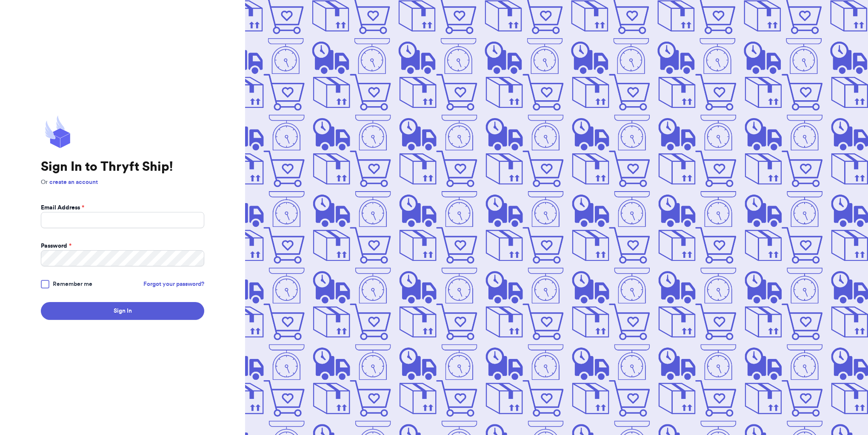  Describe the element at coordinates (56, 246) in the screenshot. I see `label: Password` at that location.